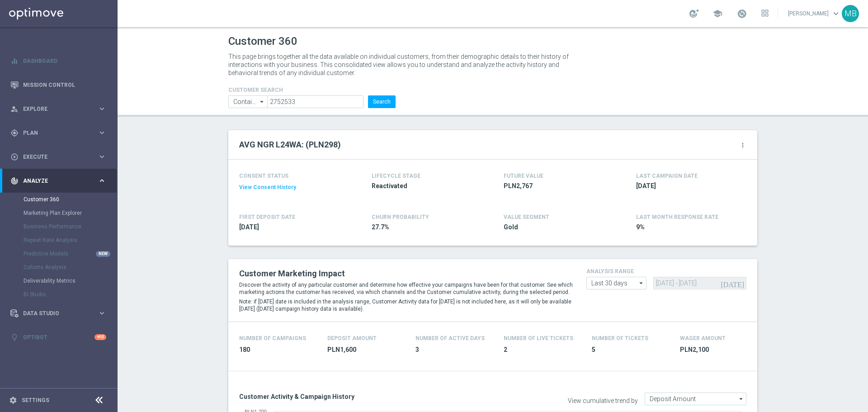 Image resolution: width=868 pixels, height=412 pixels. What do you see at coordinates (60, 109) in the screenshot?
I see `span: Explore` at bounding box center [60, 109].